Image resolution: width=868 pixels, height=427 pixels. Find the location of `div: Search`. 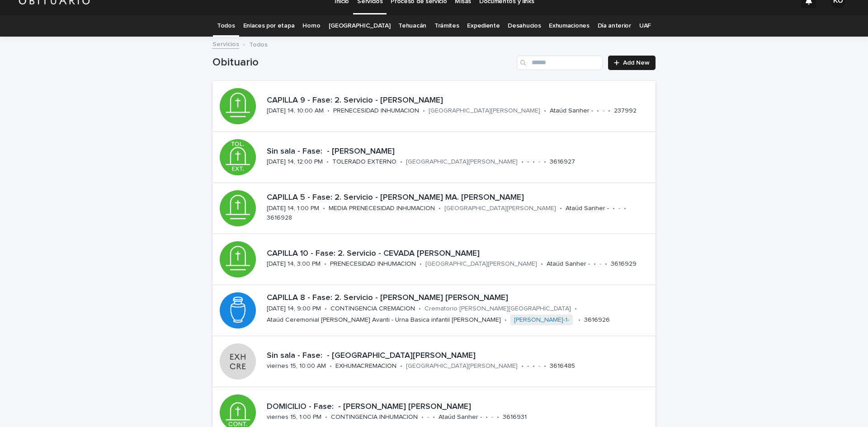

div: Search is located at coordinates (560, 63).